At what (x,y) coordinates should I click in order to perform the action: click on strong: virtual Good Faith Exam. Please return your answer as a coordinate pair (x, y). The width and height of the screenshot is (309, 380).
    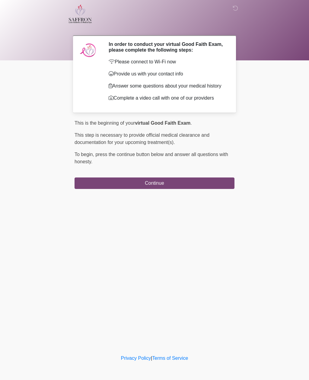
    Looking at the image, I should click on (162, 123).